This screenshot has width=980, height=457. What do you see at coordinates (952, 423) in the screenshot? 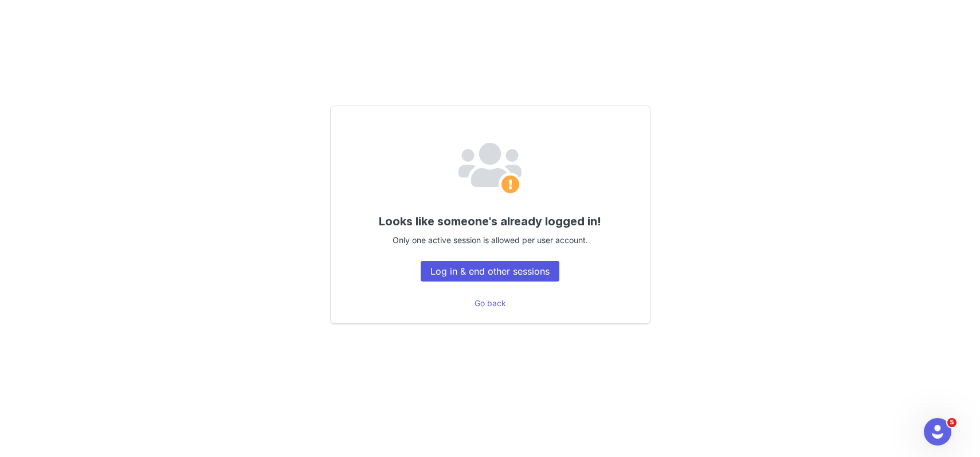
I see `span: 5` at bounding box center [952, 423].